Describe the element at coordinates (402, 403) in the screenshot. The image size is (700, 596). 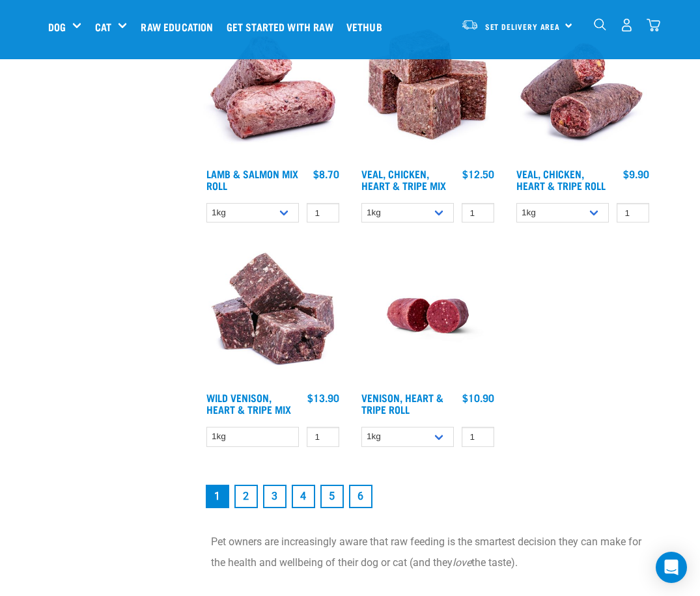
I see `a: Venison, Heart & Tripe Roll` at that location.